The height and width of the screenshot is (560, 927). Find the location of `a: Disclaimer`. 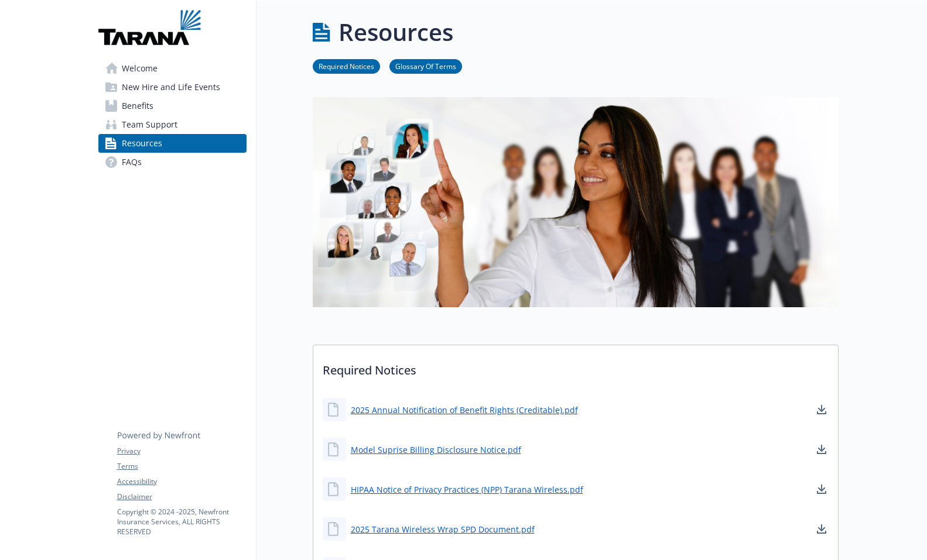

a: Disclaimer is located at coordinates (182, 496).